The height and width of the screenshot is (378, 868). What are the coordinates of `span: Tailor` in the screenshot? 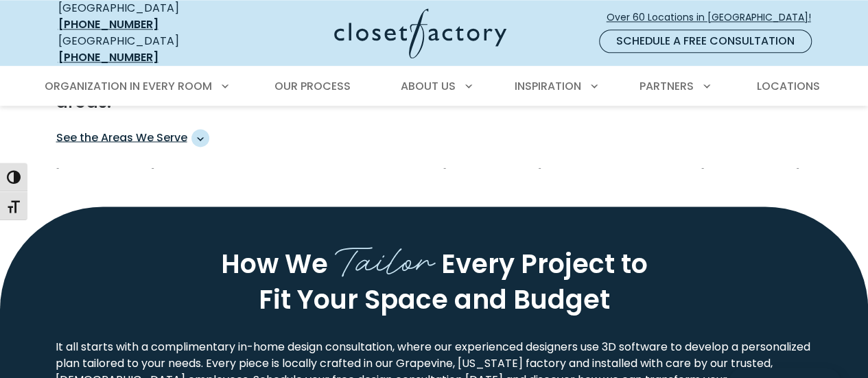 It's located at (384, 258).